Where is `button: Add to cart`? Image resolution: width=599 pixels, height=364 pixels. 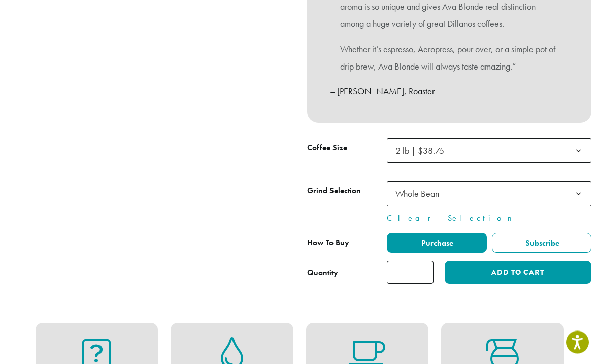
button: Add to cart is located at coordinates (518, 273).